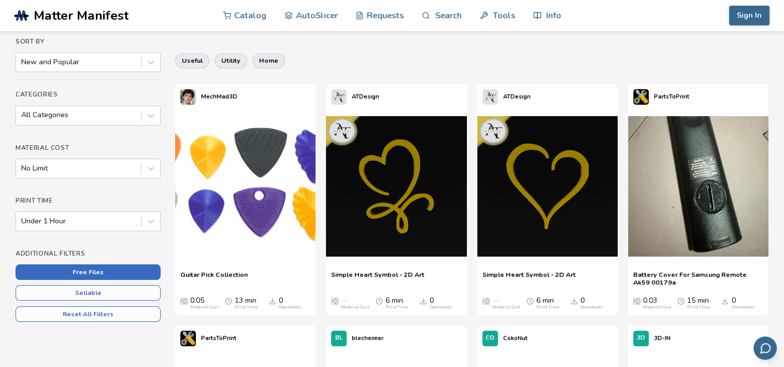 This screenshot has height=367, width=784. I want to click on p: MechMad3D, so click(219, 96).